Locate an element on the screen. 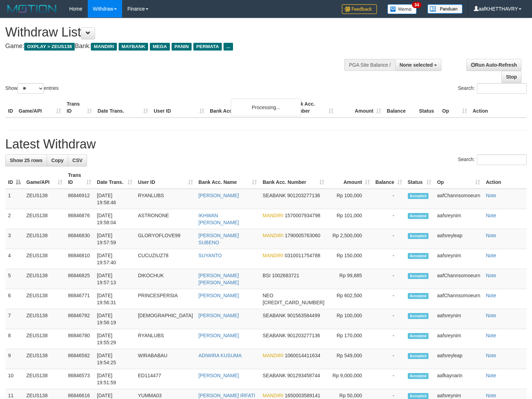  th: User ID: activate to sort column ascending is located at coordinates (166, 179).